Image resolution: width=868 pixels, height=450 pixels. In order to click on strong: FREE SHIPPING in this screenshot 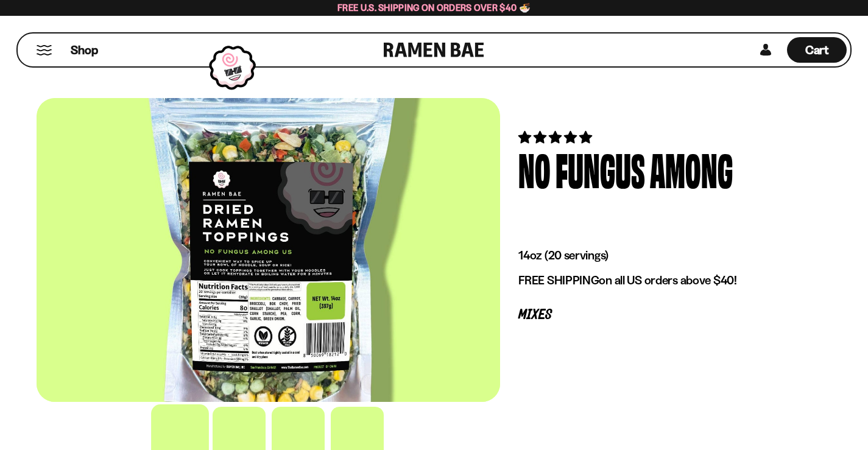, I will do `click(559, 280)`.